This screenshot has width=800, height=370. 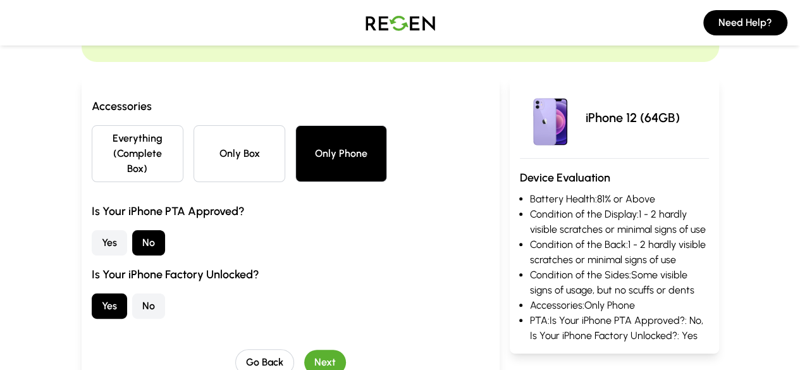 I want to click on button: Only Phone, so click(x=341, y=154).